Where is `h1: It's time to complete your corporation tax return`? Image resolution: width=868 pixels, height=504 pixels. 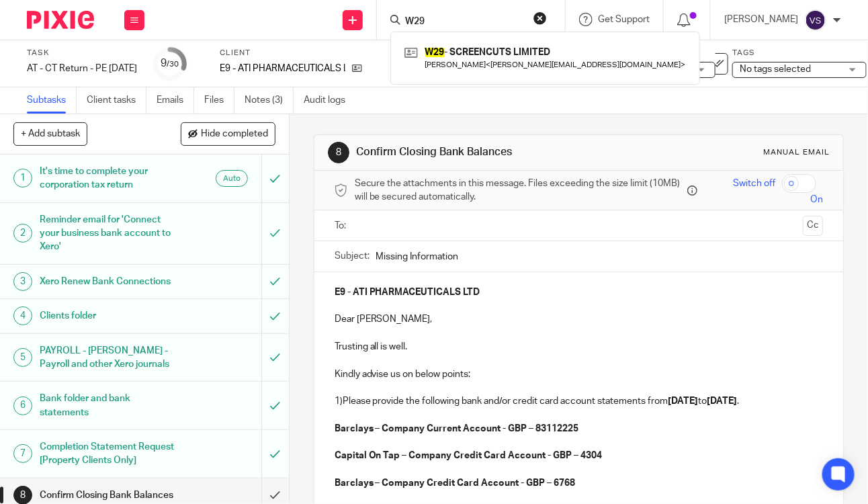 h1: It's time to complete your corporation tax return is located at coordinates (109, 178).